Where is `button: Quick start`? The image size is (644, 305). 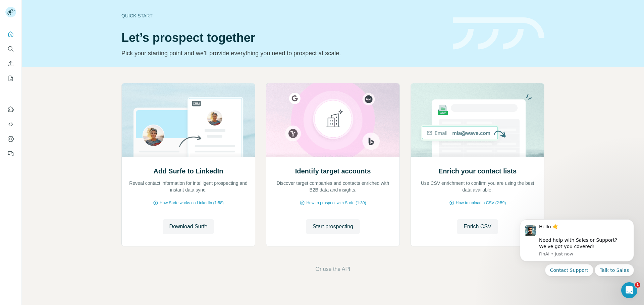 button: Quick start is located at coordinates (11, 34).